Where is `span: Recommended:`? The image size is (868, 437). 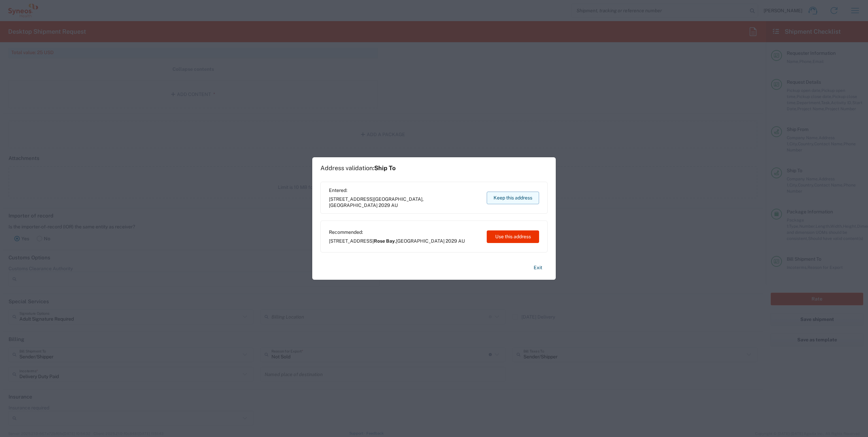 span: Recommended: is located at coordinates (397, 232).